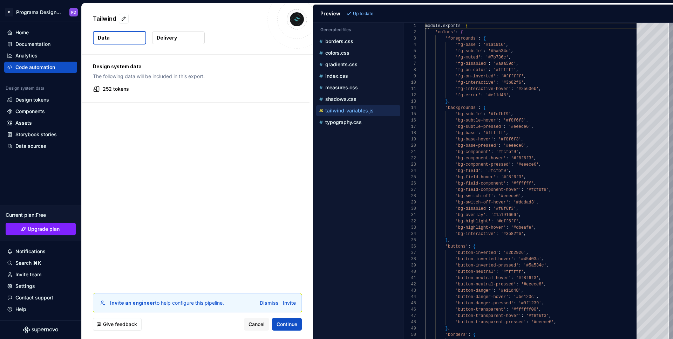  What do you see at coordinates (269, 303) in the screenshot?
I see `button: Dismiss` at bounding box center [269, 303].